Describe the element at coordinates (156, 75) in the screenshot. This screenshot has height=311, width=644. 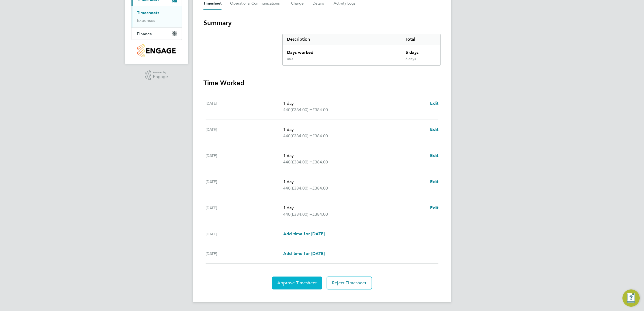
I see `a: Powered byEngage` at that location.